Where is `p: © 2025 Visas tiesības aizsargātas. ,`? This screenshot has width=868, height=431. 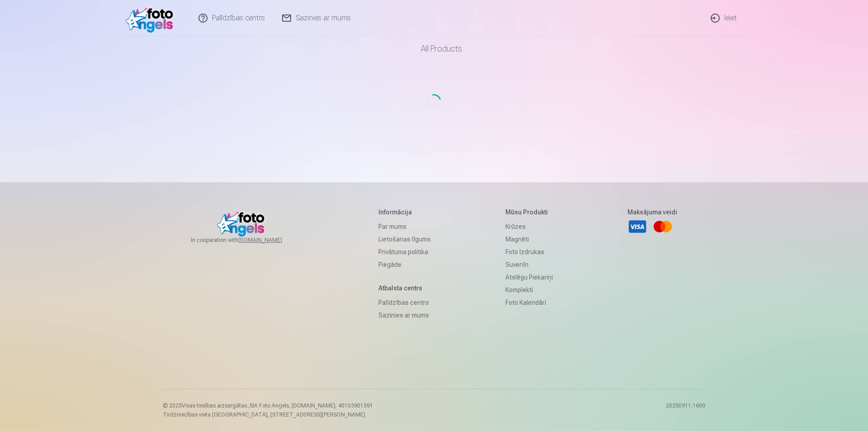 p: © 2025 Visas tiesības aizsargātas. , is located at coordinates (268, 406).